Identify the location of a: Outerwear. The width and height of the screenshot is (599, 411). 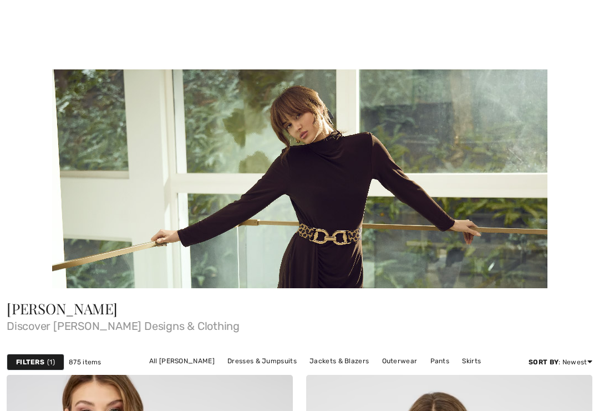
(400, 361).